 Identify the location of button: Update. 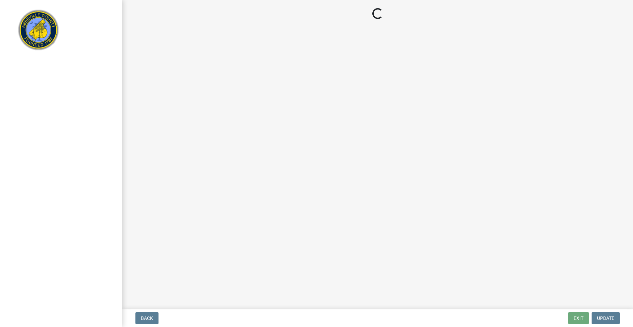
(606, 318).